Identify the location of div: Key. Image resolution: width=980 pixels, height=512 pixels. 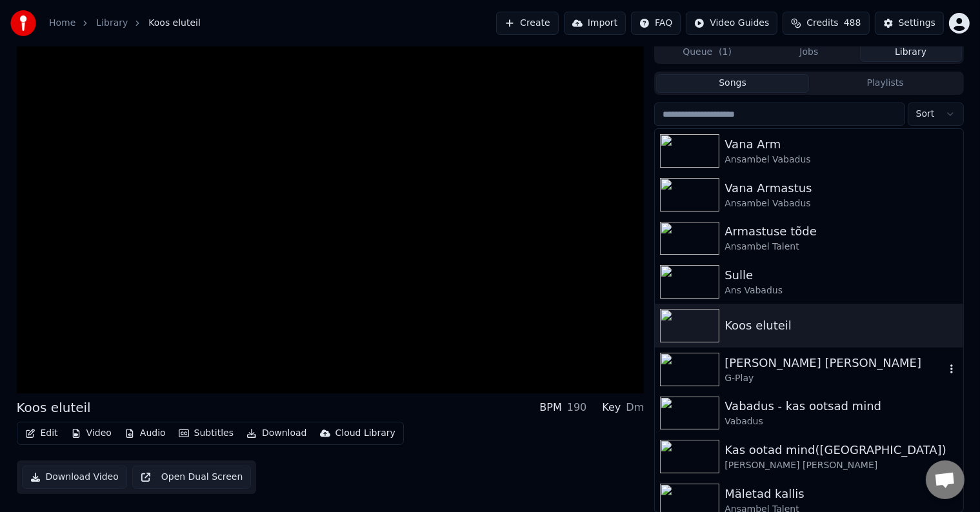
(611, 408).